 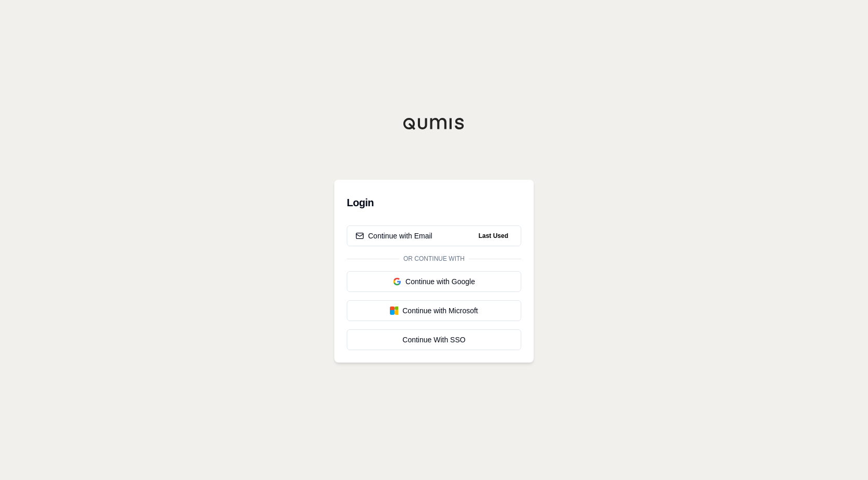 I want to click on h3: Login, so click(x=434, y=202).